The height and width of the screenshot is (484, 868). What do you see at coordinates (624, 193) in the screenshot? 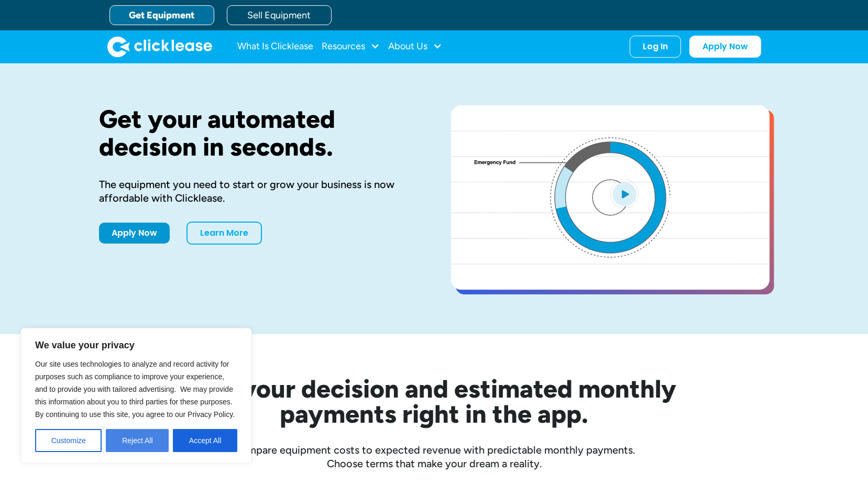
I see `img: Blue play button logo on a light blue circular background` at bounding box center [624, 193].